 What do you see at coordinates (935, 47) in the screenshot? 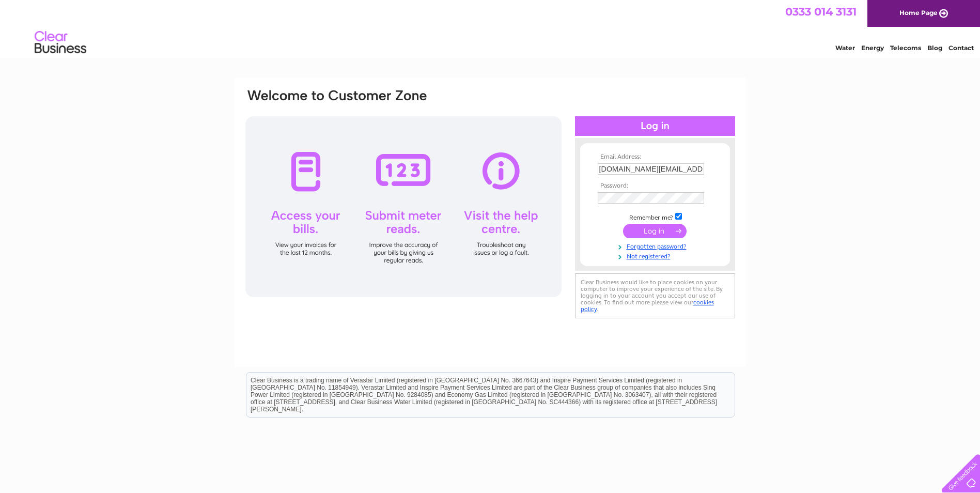
I see `a: Blog` at bounding box center [935, 47].